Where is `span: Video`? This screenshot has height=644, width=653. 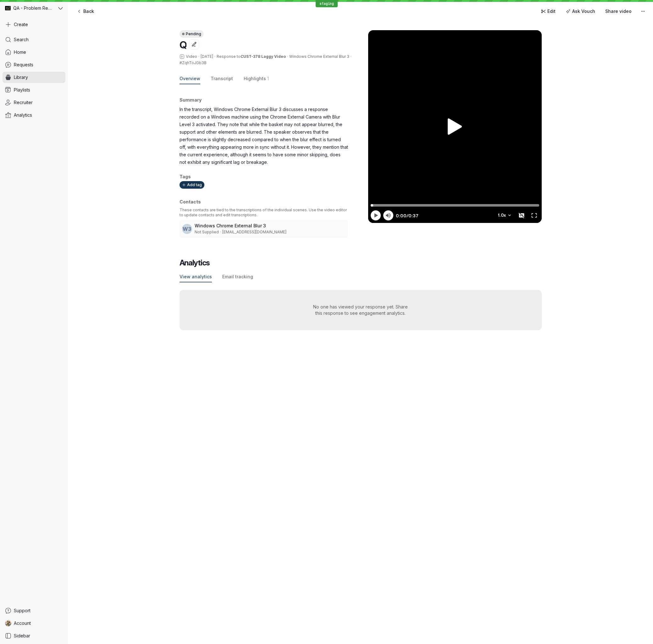 span: Video is located at coordinates (192, 57).